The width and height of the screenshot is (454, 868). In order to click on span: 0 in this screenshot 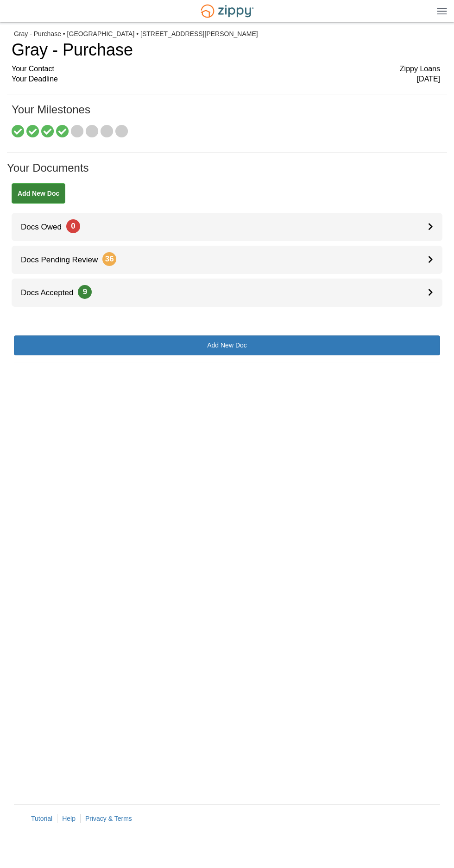, I will do `click(74, 226)`.